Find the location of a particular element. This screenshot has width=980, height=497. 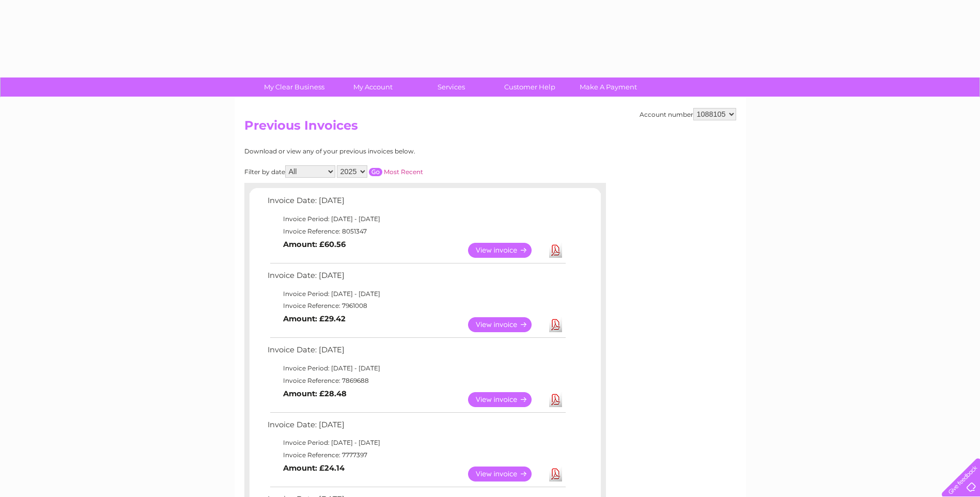

b: Amount: £24.14 is located at coordinates (313, 468).